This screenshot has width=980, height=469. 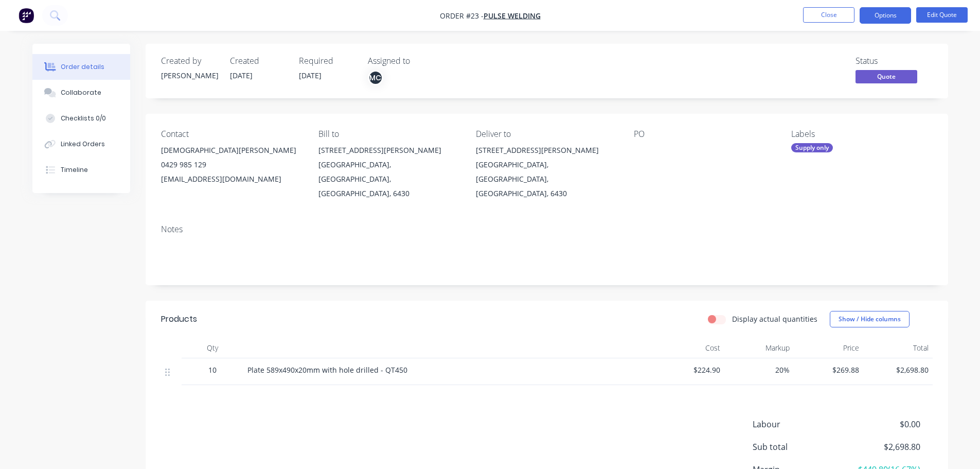 I want to click on div: 0429 985 129, so click(x=231, y=165).